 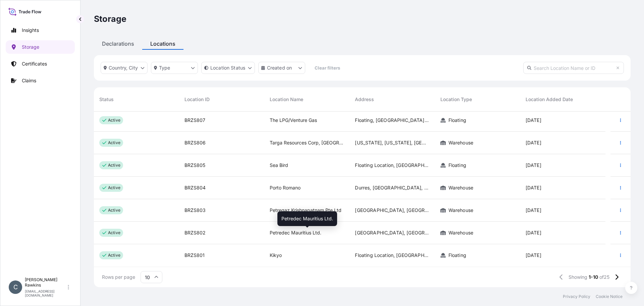 What do you see at coordinates (280, 68) in the screenshot?
I see `p: Created on` at bounding box center [280, 68].